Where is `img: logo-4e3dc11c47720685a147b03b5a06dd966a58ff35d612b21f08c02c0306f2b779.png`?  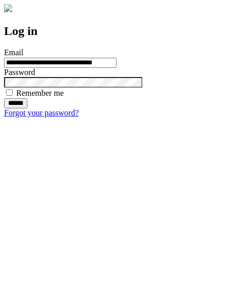
img: logo-4e3dc11c47720685a147b03b5a06dd966a58ff35d612b21f08c02c0306f2b779.png is located at coordinates (8, 8).